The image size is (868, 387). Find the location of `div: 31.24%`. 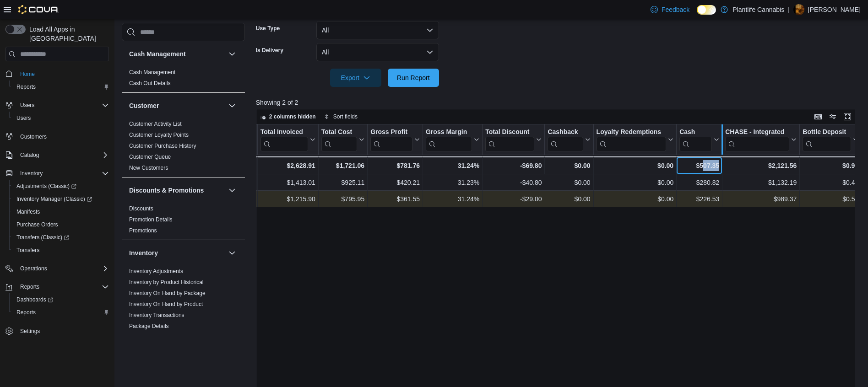

div: 31.24% is located at coordinates (453, 199).